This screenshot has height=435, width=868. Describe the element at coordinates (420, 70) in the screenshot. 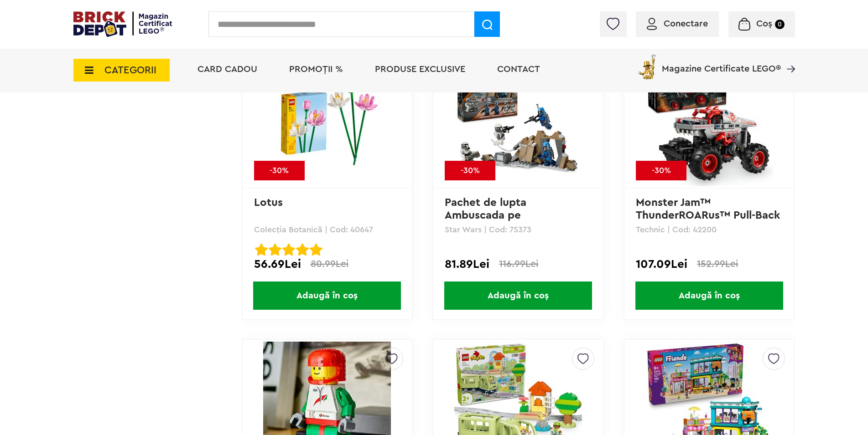

I see `span: Produse exclusive` at that location.